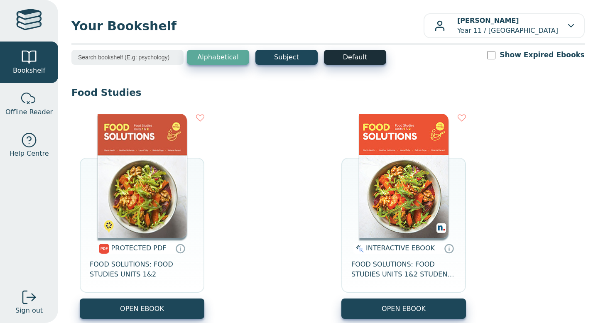 The image size is (598, 323). I want to click on button: OPEN EBOOK, so click(404, 309).